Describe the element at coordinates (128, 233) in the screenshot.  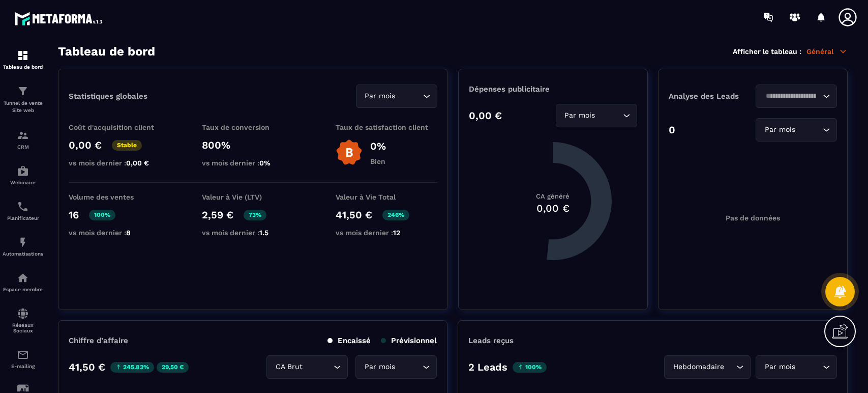
I see `span: 8` at that location.